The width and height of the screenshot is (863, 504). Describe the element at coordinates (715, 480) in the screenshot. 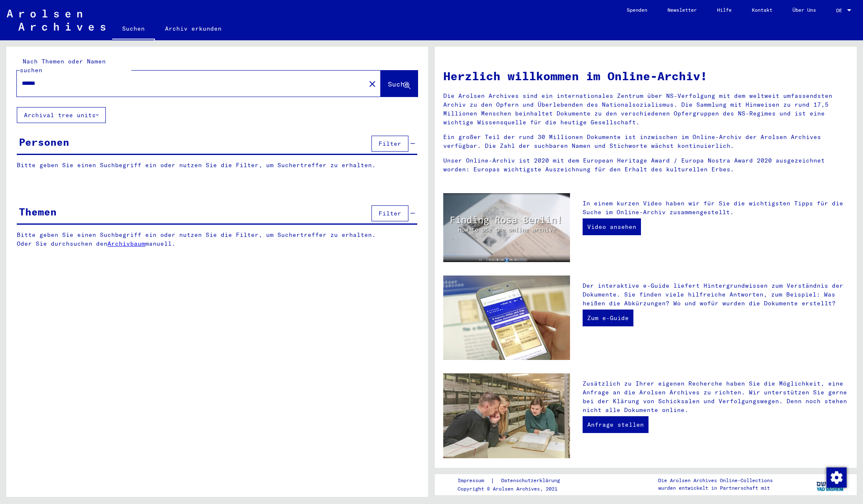

I see `p: Die Arolsen Archives Online-Collections` at that location.